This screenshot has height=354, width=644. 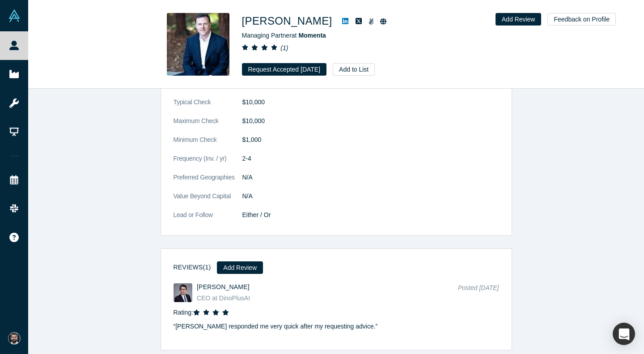 I want to click on img: Michael Dolbec's Profile Image, so click(x=198, y=44).